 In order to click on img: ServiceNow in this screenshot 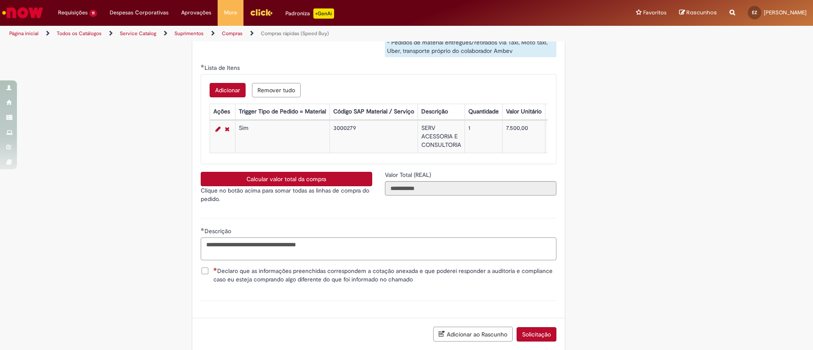, I will do `click(22, 13)`.